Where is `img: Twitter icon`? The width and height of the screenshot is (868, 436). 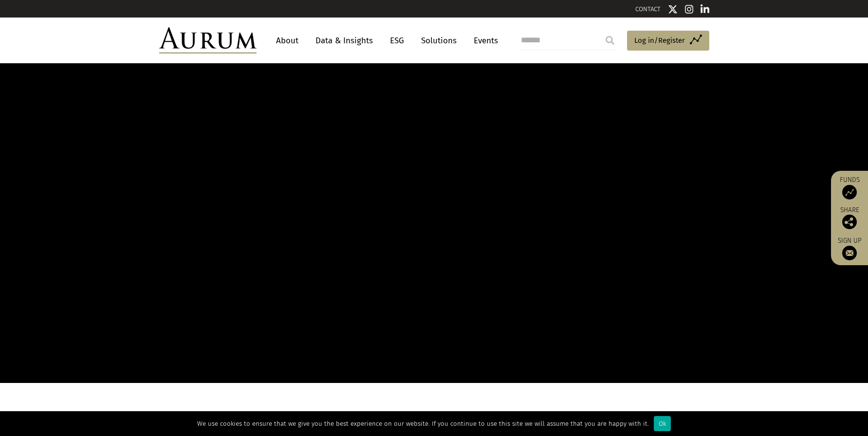 img: Twitter icon is located at coordinates (673, 9).